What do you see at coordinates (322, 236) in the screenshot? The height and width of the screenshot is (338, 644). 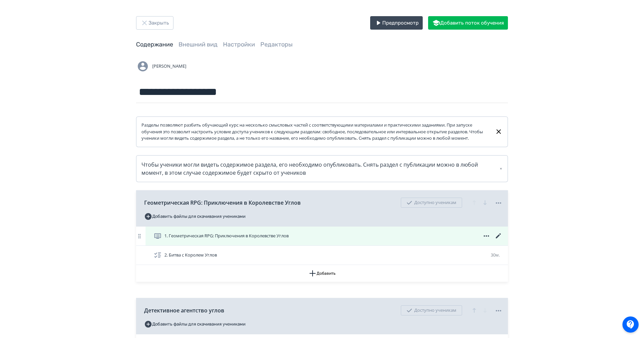 I see `div: 1. Геометрическая RPG: Приключения в Королевстве Углов` at bounding box center [322, 236].